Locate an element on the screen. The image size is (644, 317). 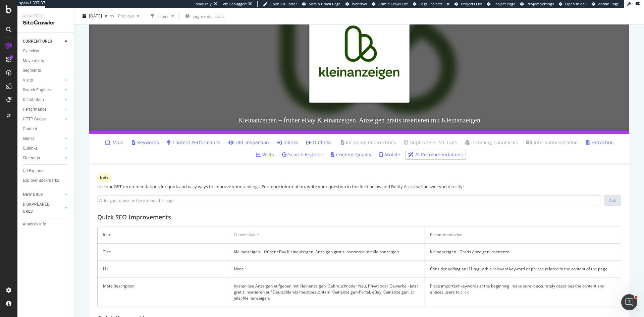
th: Item is located at coordinates (163, 235).